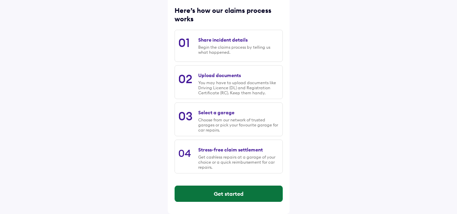 Image resolution: width=457 pixels, height=214 pixels. I want to click on button: Get started, so click(228, 194).